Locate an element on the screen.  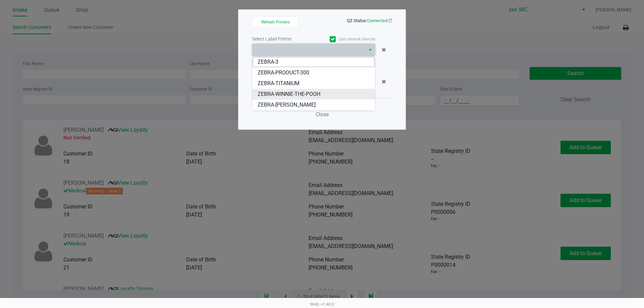
span: ZEBRA-TITANIUM is located at coordinates (278, 84).